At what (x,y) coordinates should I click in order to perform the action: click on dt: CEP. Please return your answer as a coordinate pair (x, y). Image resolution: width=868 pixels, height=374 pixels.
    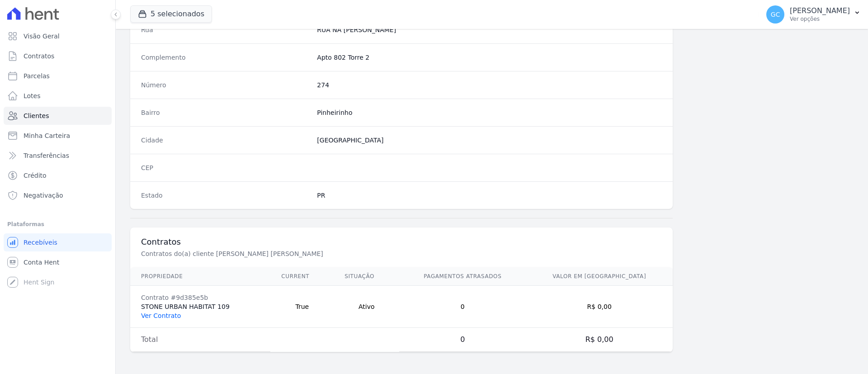
    Looking at the image, I should click on (225, 168).